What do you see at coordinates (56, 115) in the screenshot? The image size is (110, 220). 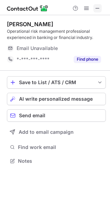 I see `button: Send email` at bounding box center [56, 115].